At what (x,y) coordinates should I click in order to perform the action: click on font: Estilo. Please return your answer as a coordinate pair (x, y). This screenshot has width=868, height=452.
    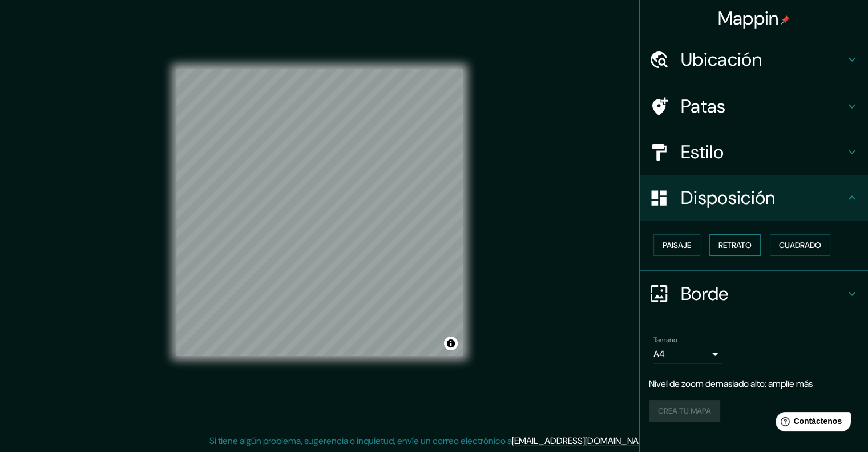
    Looking at the image, I should click on (702, 152).